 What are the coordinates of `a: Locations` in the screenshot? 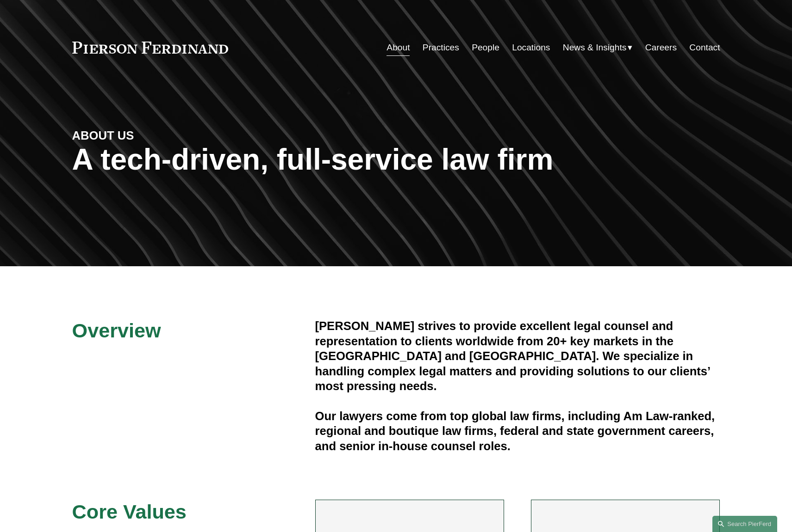 It's located at (531, 48).